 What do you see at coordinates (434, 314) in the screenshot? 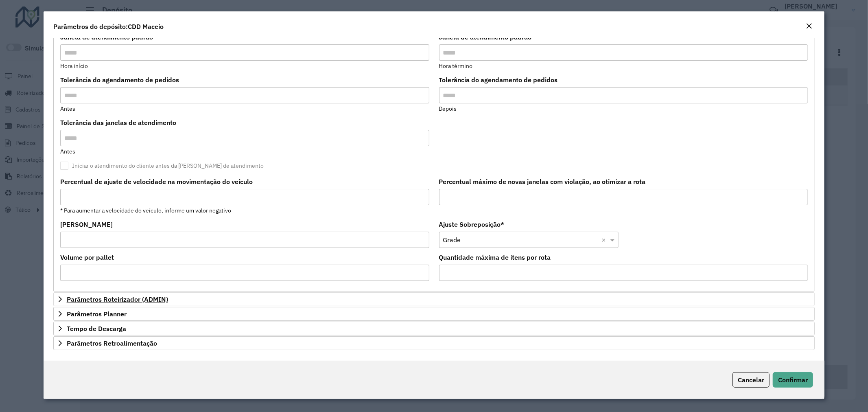
I see `a: Parâmetros Planner` at bounding box center [434, 314].